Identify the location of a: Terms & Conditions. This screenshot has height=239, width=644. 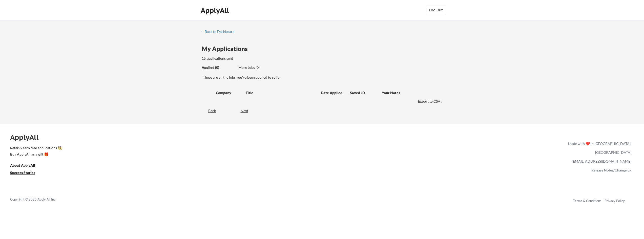
(588, 201).